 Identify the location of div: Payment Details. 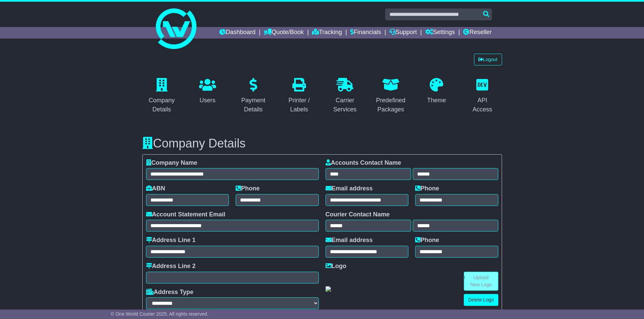
(253, 105).